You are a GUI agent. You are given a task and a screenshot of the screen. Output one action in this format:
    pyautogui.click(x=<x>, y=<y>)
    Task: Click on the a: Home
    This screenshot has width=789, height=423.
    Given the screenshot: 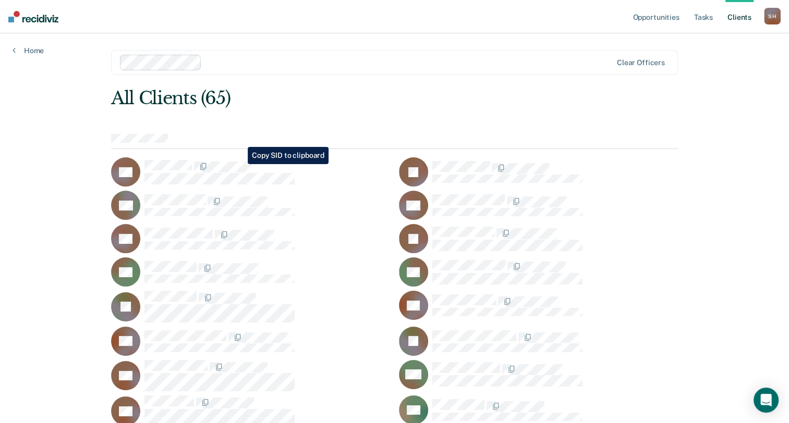 What is the action you would take?
    pyautogui.click(x=28, y=51)
    